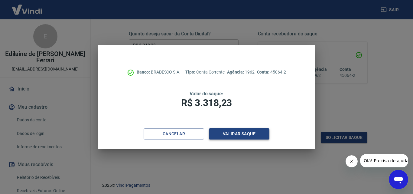 The image size is (413, 194). I want to click on p: BRADESCO S.A., so click(158, 72).